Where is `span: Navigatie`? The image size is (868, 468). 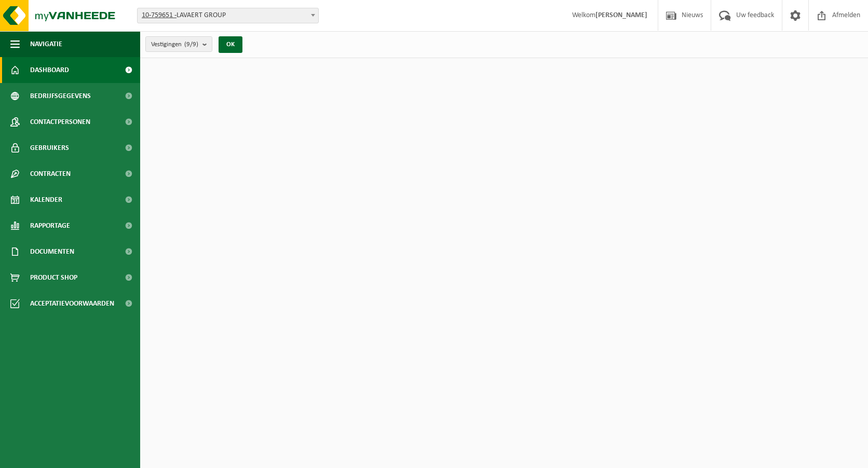
span: Navigatie is located at coordinates (46, 44).